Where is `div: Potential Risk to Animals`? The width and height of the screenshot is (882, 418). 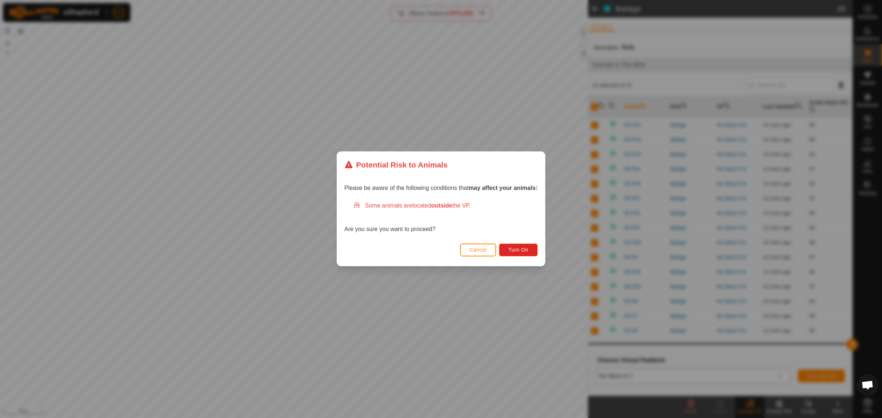 div: Potential Risk to Animals is located at coordinates (396, 165).